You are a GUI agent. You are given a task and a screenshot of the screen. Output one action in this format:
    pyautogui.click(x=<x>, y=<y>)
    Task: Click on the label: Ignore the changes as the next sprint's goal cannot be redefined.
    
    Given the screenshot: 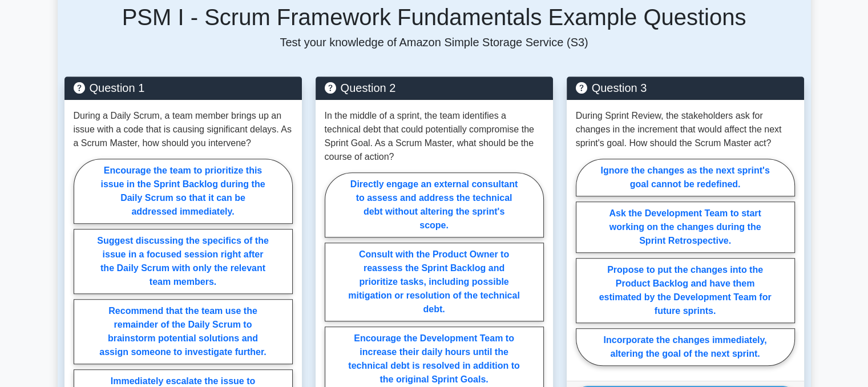 What is the action you would take?
    pyautogui.click(x=686, y=178)
    